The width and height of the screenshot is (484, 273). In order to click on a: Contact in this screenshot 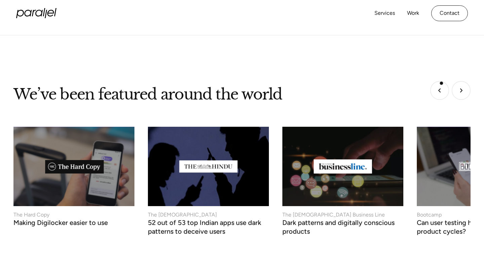, I will do `click(450, 13)`.